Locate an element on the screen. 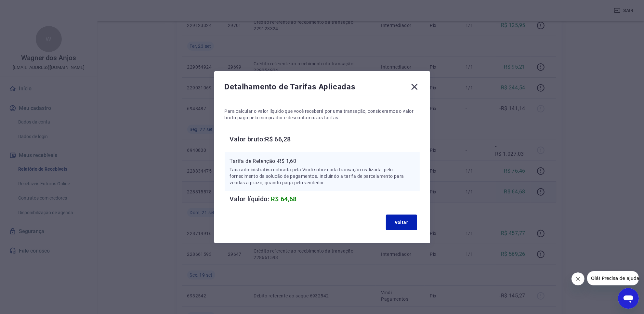 This screenshot has height=314, width=644. p: Taxa administrativa cobrada pela Vindi sobre cada transação realizada, pelo fornecimento da soluç... is located at coordinates (322, 176).